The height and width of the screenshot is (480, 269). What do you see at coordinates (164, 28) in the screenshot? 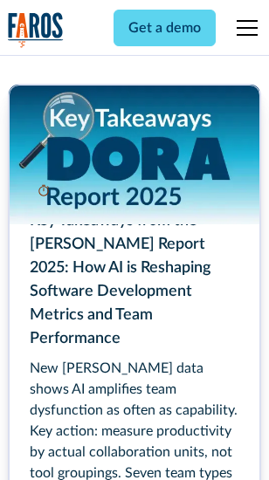
I see `a: Get a demo` at bounding box center [164, 28].